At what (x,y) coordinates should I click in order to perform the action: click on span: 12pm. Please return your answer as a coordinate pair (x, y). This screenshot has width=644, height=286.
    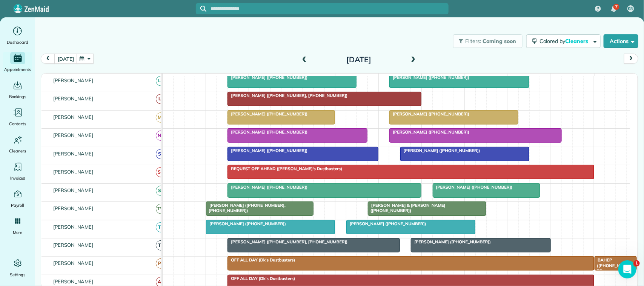
    Looking at the image, I should click on (387, 78).